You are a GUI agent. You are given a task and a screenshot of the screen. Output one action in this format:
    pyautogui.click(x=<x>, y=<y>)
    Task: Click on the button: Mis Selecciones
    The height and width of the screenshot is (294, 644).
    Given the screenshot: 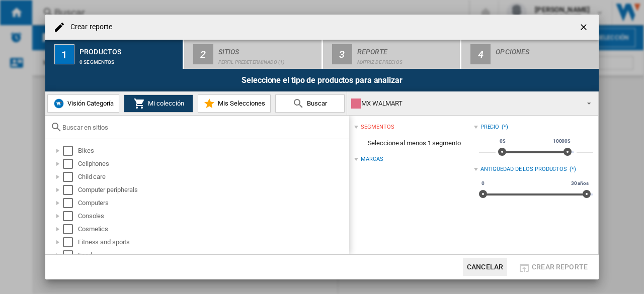 What is the action you would take?
    pyautogui.click(x=234, y=104)
    